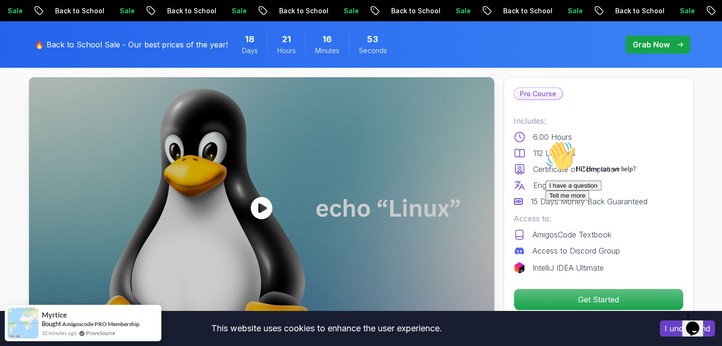 The width and height of the screenshot is (722, 346). Describe the element at coordinates (554, 153) in the screenshot. I see `p: 112 Lectures` at that location.